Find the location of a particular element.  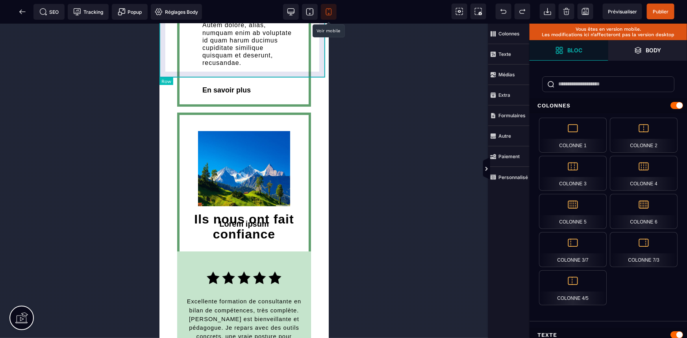

div: En savoir plus is located at coordinates (93, 67).